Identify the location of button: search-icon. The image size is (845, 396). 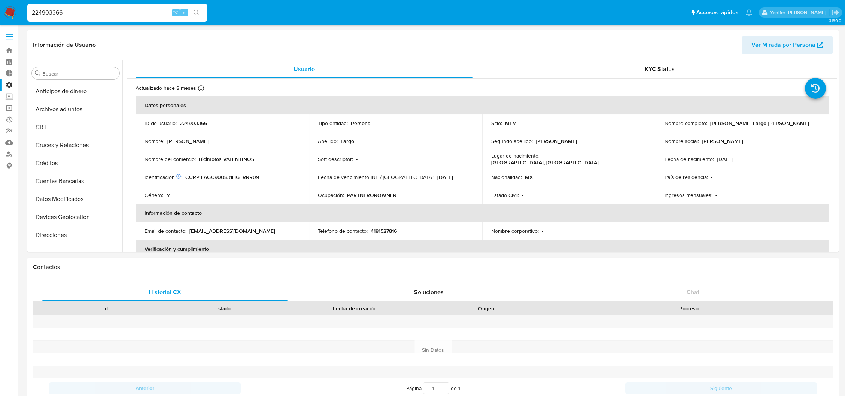
(196, 13).